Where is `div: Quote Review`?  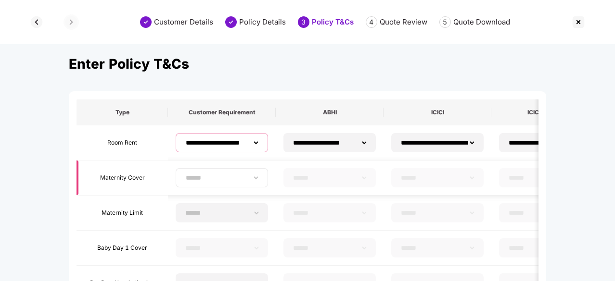
div: Quote Review is located at coordinates (403, 22).